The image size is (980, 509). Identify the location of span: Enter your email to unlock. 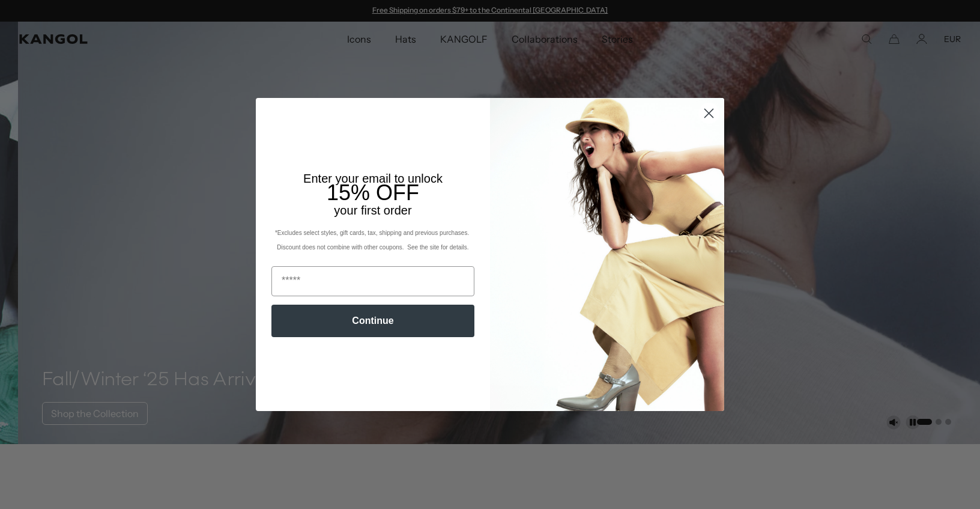
(373, 178).